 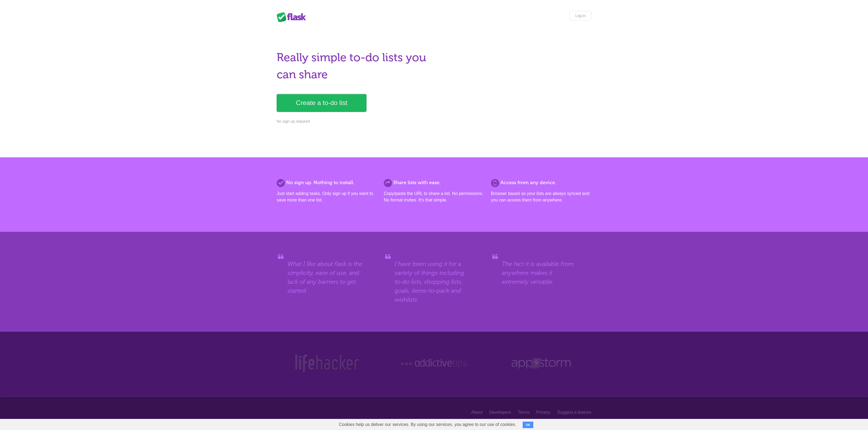 What do you see at coordinates (524, 413) in the screenshot?
I see `a: Terms` at bounding box center [524, 413].